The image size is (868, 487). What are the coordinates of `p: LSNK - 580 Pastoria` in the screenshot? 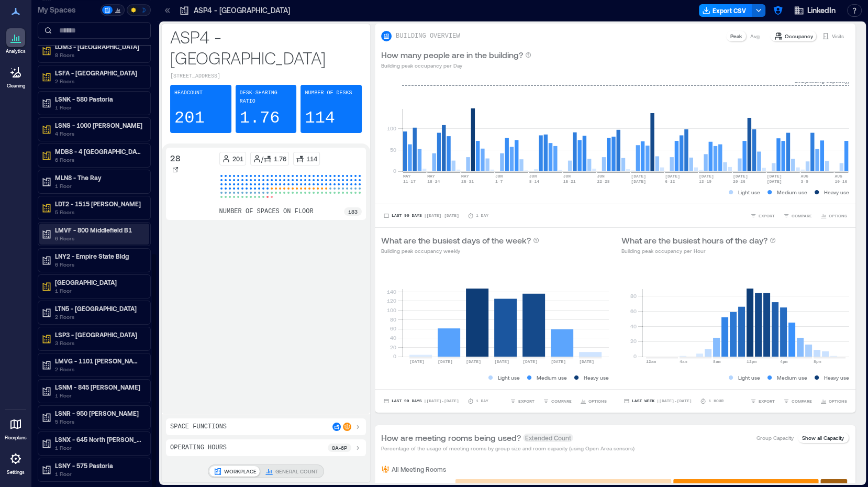 It's located at (99, 99).